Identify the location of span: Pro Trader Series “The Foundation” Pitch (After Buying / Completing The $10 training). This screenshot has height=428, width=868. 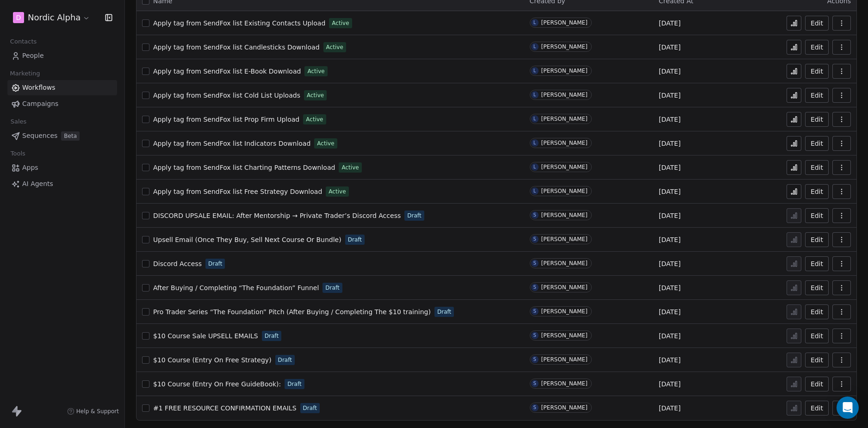
(291, 312).